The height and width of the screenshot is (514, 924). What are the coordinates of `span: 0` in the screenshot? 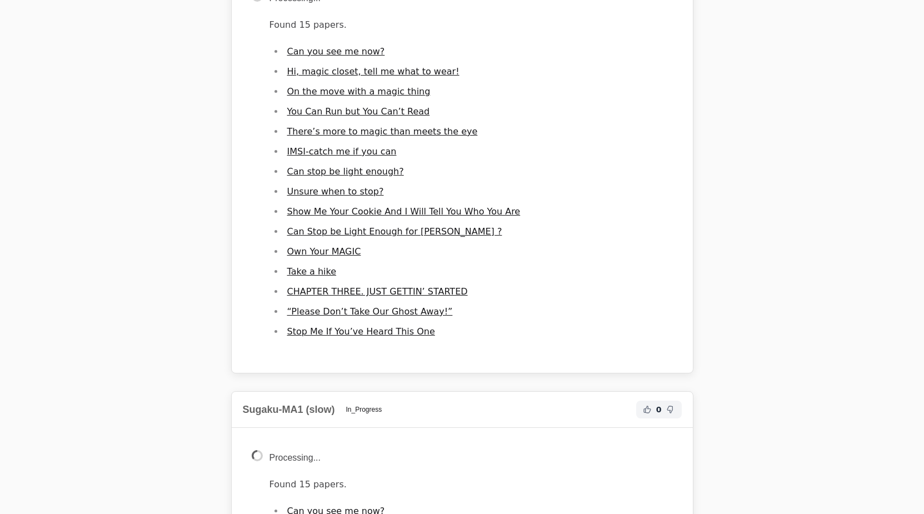 It's located at (659, 409).